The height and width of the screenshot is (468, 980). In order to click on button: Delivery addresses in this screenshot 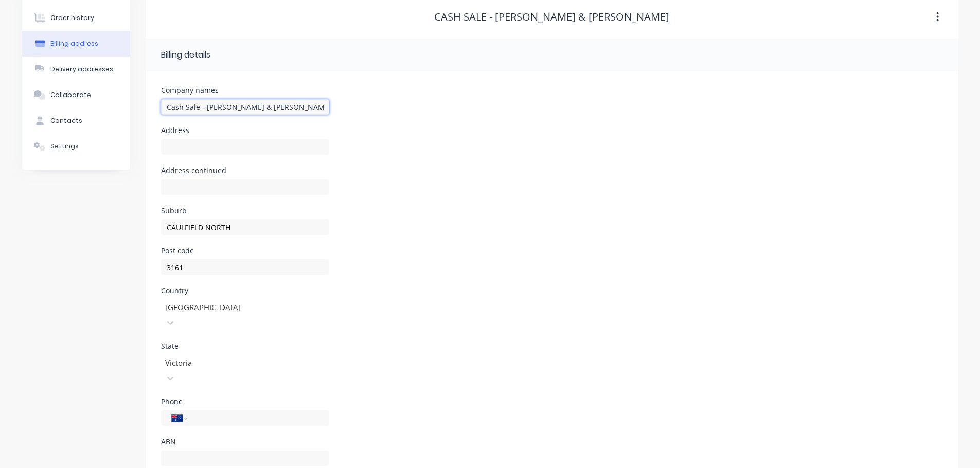, I will do `click(76, 69)`.